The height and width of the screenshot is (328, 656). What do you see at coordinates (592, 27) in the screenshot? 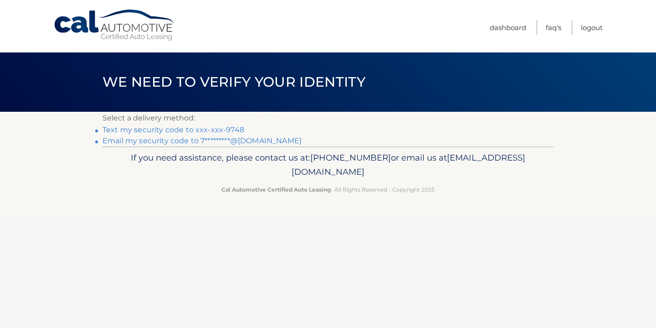
I see `a: Logout` at bounding box center [592, 27].